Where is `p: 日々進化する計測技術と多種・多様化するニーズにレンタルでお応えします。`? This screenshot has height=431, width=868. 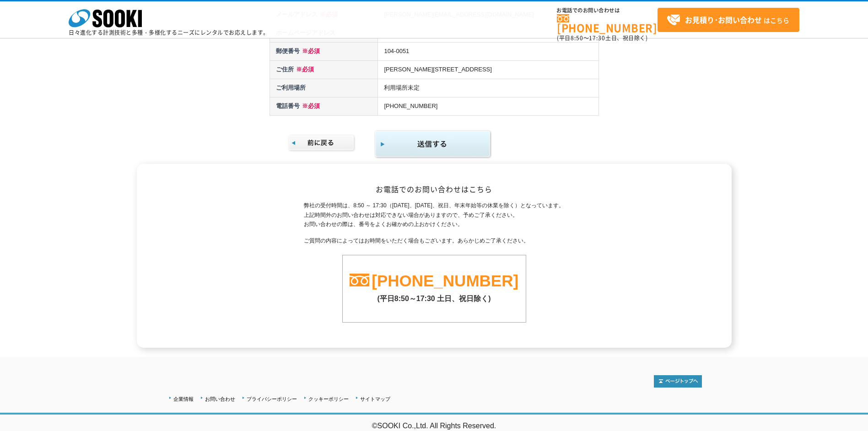 p: 日々進化する計測技術と多種・多様化するニーズにレンタルでお応えします。 is located at coordinates (169, 33).